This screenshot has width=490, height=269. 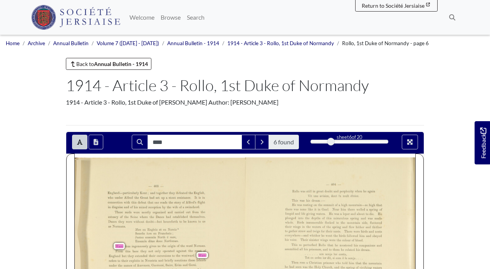 What do you see at coordinates (151, 229) in the screenshot?
I see `span: Engleiz` at bounding box center [151, 229].